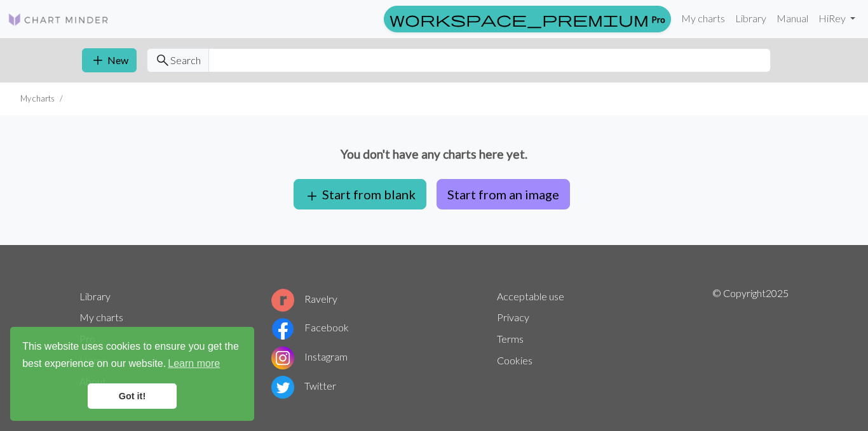 The image size is (868, 431). I want to click on button: Start from blank, so click(360, 194).